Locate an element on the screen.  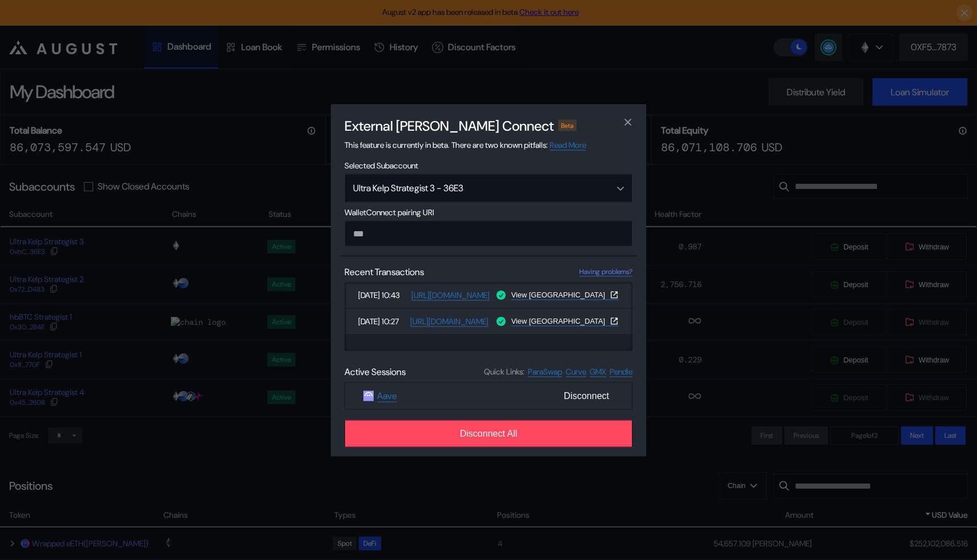
span: Quick Links: is located at coordinates (504, 372).